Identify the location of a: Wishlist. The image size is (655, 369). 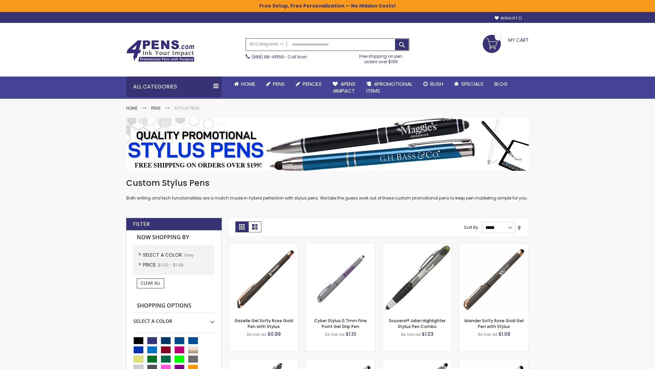
(509, 18).